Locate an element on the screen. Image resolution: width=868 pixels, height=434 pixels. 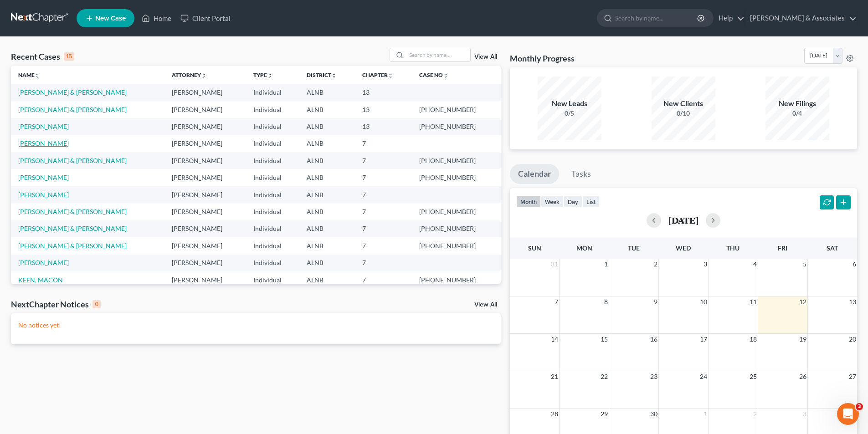
button: list is located at coordinates (591, 202).